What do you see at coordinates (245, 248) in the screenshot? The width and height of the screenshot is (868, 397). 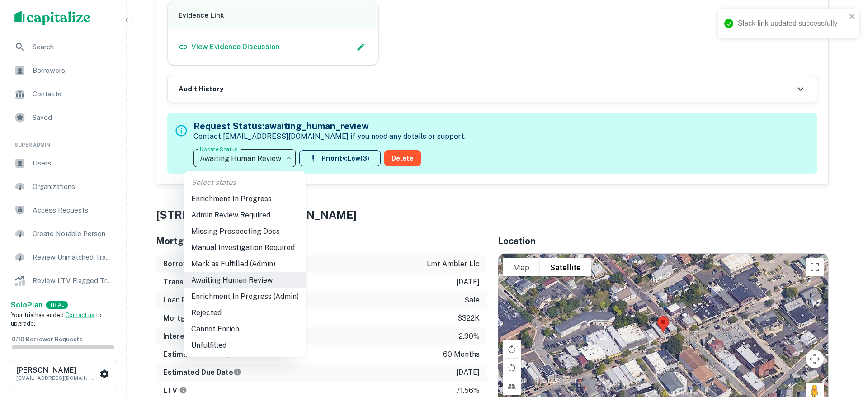 I see `li: Manual Investigation Required` at bounding box center [245, 248].